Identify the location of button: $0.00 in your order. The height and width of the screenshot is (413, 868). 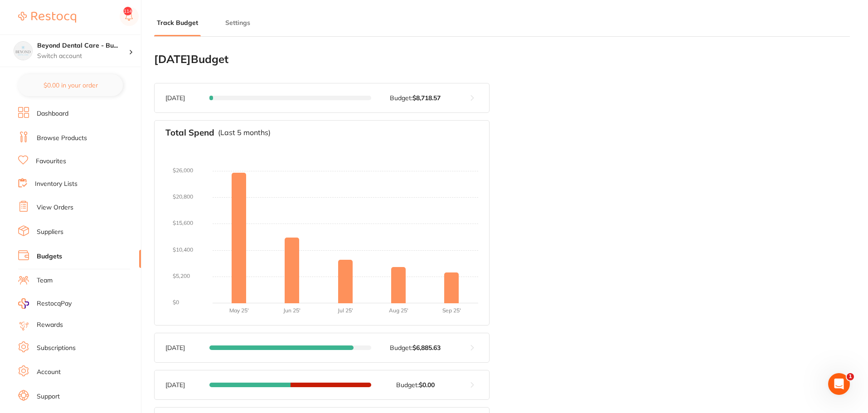
(71, 85).